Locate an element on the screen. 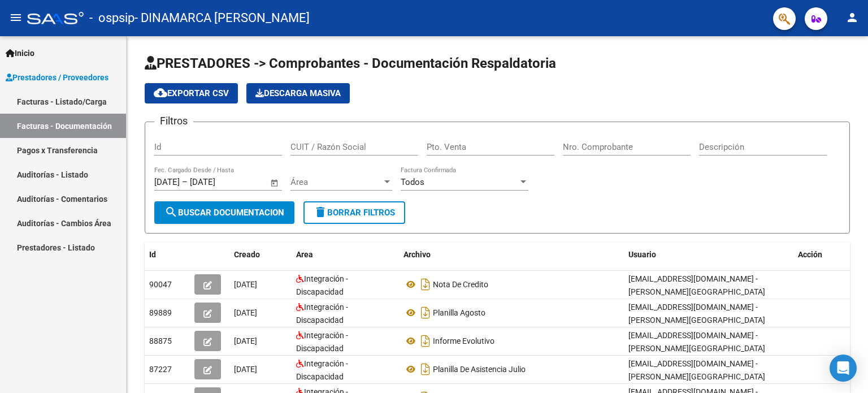  mat-icon: search is located at coordinates (171, 212).